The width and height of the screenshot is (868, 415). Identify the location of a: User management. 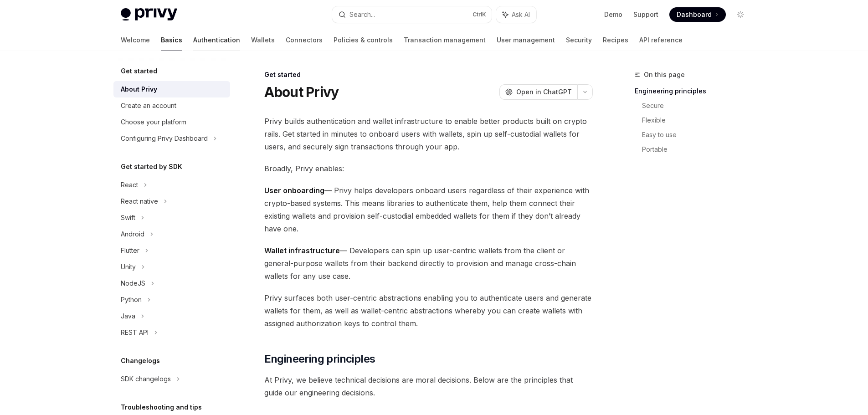
(526, 40).